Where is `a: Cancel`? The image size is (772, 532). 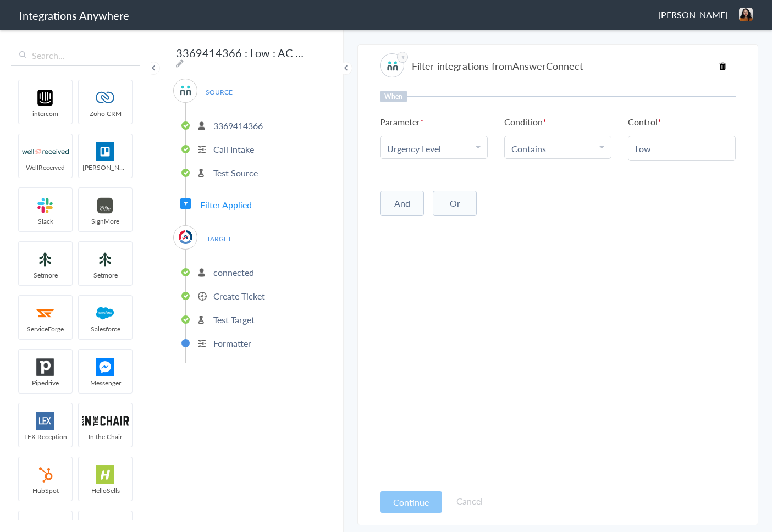 a: Cancel is located at coordinates (469, 501).